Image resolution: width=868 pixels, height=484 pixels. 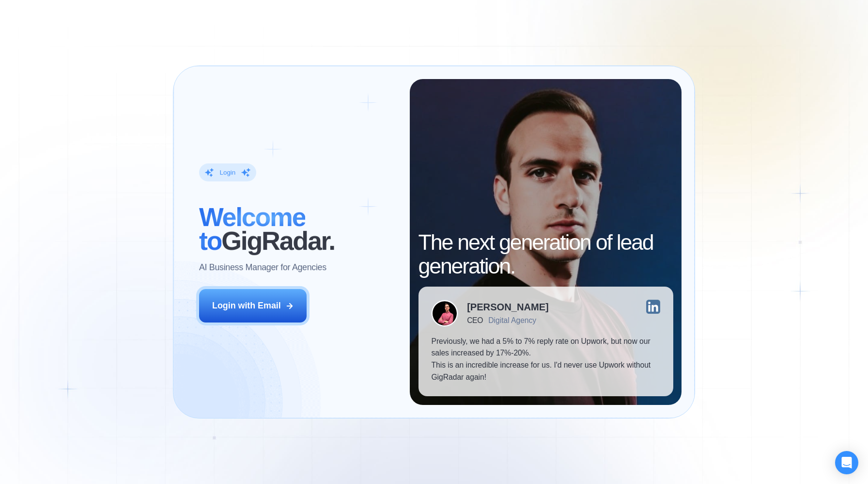 What do you see at coordinates (546, 359) in the screenshot?
I see `p: Previously, we had a 5% to 7% reply rate on Upwork, but now our sales increased by 17%-20%. This ...` at bounding box center [546, 359].